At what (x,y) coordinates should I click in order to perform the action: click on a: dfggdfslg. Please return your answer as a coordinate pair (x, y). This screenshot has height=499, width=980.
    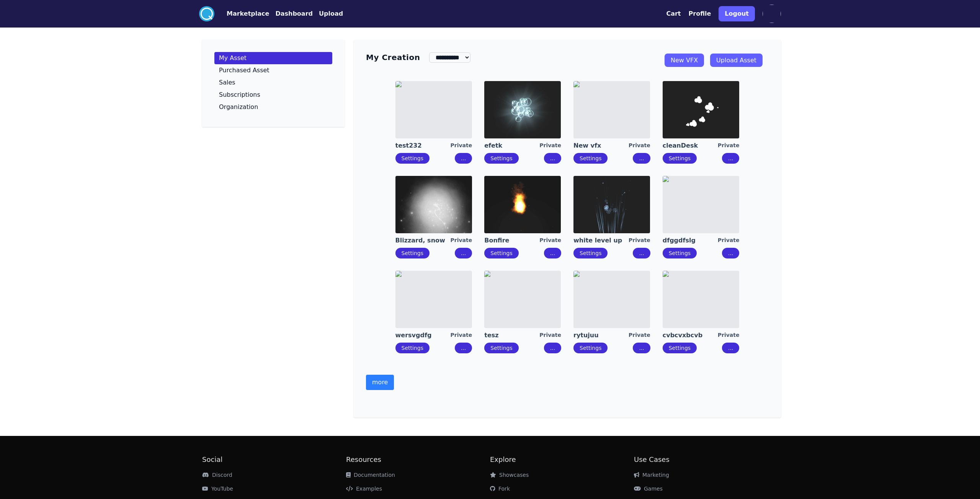
    Looking at the image, I should click on (690, 241).